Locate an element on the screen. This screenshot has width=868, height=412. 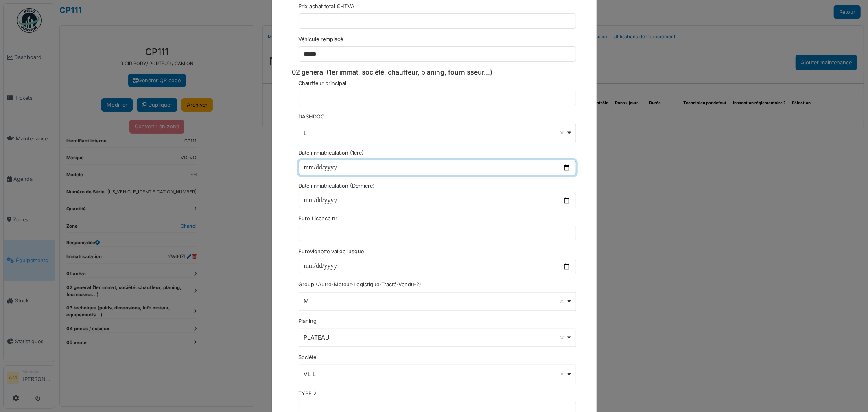
label: DASHDOC is located at coordinates (312, 117).